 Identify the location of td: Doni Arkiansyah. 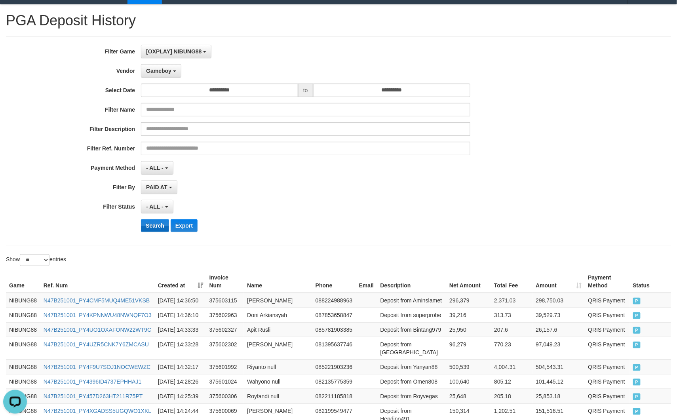
(278, 315).